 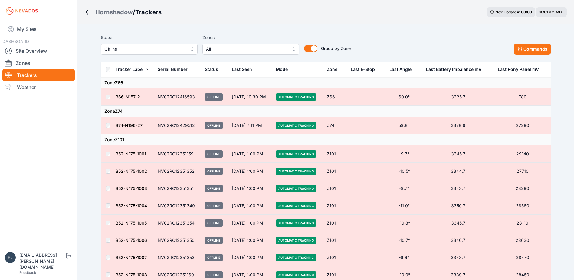 I want to click on div: Hornshadow, so click(x=114, y=12).